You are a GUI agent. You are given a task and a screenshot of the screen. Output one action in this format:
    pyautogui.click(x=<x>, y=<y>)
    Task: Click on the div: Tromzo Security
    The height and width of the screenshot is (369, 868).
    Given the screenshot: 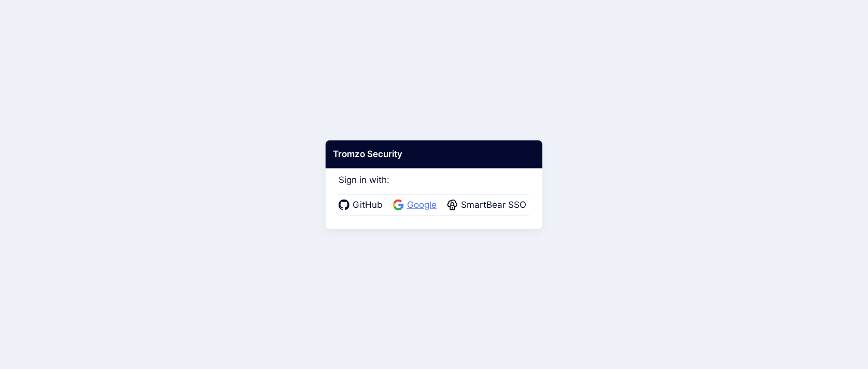 What is the action you would take?
    pyautogui.click(x=434, y=154)
    